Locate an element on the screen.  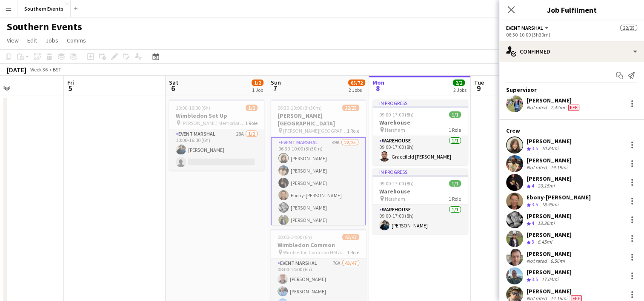
div: 6.45mi is located at coordinates (545, 242).